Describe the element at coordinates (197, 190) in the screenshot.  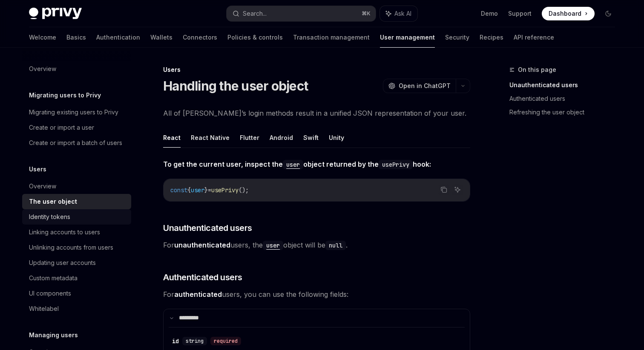
I see `span: user` at that location.